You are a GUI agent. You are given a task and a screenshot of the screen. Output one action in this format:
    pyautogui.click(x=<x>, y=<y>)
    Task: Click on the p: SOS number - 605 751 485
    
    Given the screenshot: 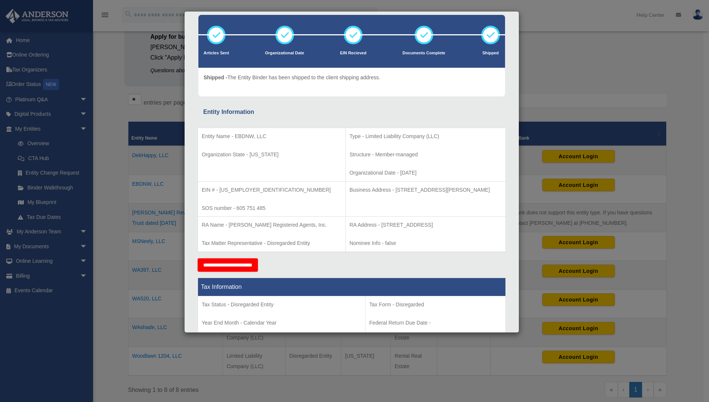 What is the action you would take?
    pyautogui.click(x=272, y=208)
    